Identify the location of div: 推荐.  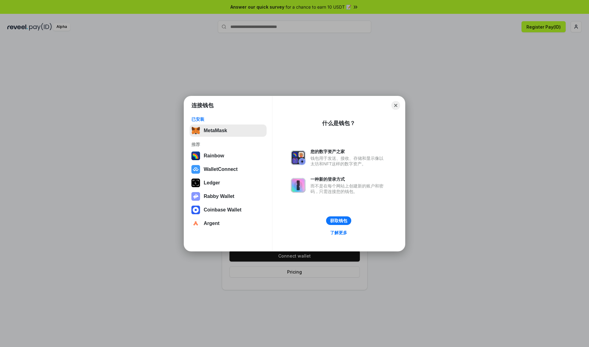
(228, 144).